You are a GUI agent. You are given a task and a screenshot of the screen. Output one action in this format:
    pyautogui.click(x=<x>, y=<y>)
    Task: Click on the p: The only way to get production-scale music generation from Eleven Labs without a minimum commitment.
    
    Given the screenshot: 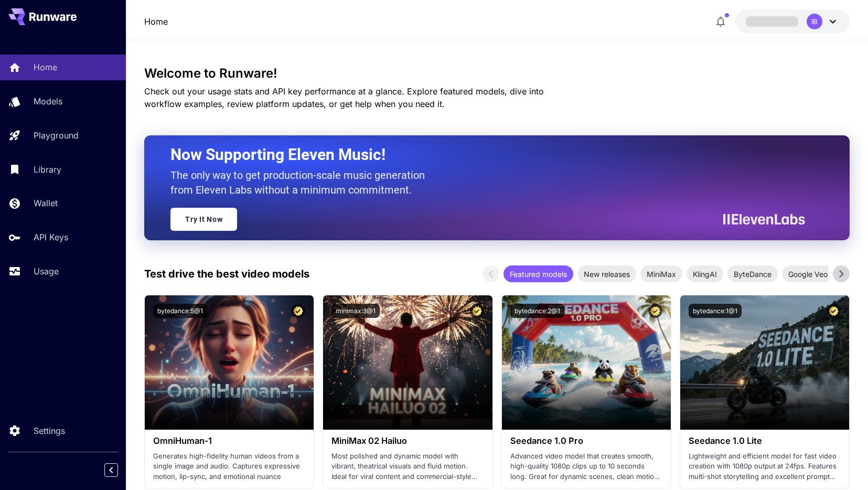 What is the action you would take?
    pyautogui.click(x=302, y=183)
    